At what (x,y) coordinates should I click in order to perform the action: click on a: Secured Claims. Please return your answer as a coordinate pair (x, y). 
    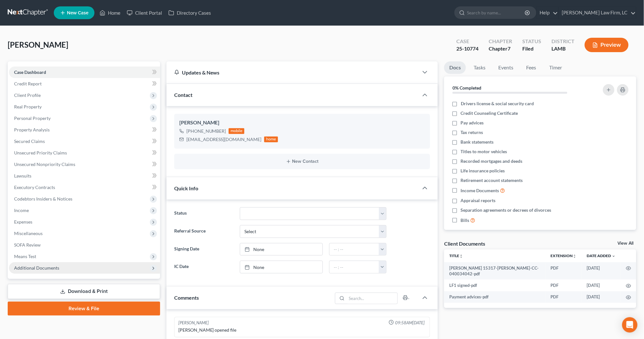
    Looking at the image, I should click on (84, 141).